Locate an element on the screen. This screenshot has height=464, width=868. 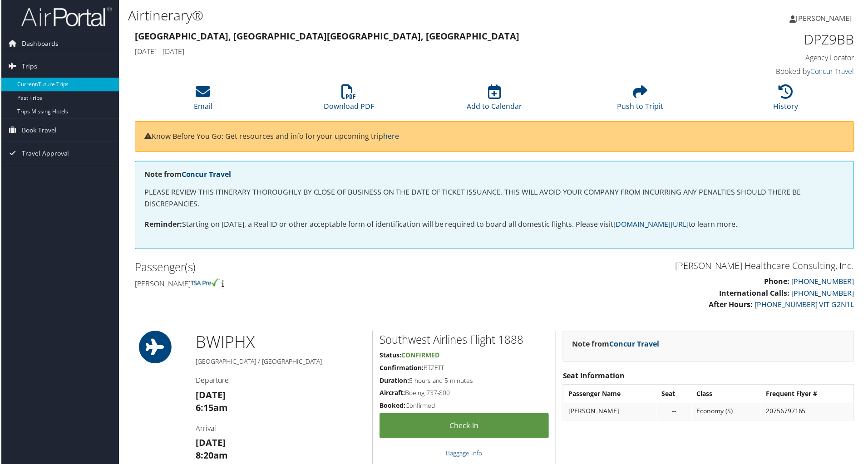
strong: Confirmation: is located at coordinates (401, 369).